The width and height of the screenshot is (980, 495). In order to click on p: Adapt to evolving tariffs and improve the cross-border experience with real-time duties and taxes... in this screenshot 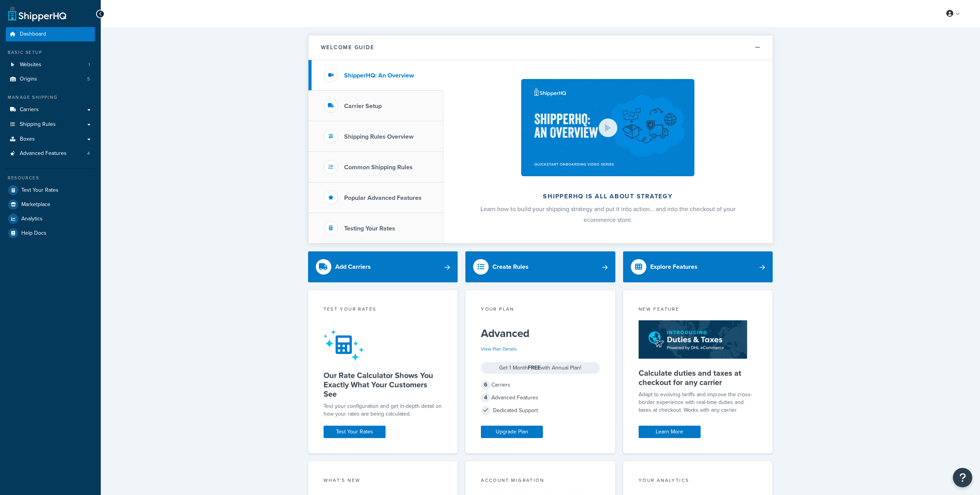, I will do `click(698, 403)`.